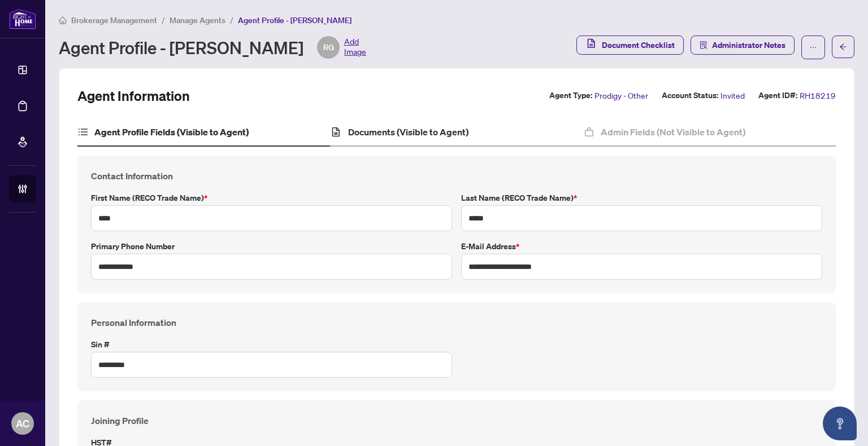 The image size is (868, 446). Describe the element at coordinates (637, 45) in the screenshot. I see `span: Document Checklist` at that location.